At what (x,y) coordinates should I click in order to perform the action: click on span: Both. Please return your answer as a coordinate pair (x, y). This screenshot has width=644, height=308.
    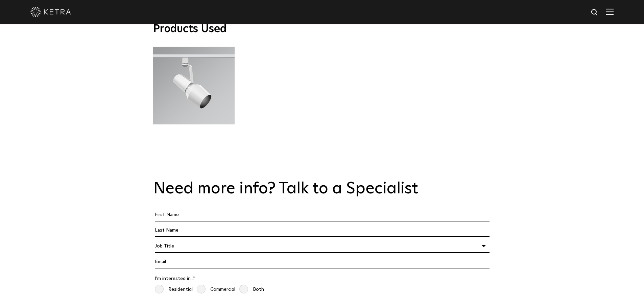
    Looking at the image, I should click on (251, 289).